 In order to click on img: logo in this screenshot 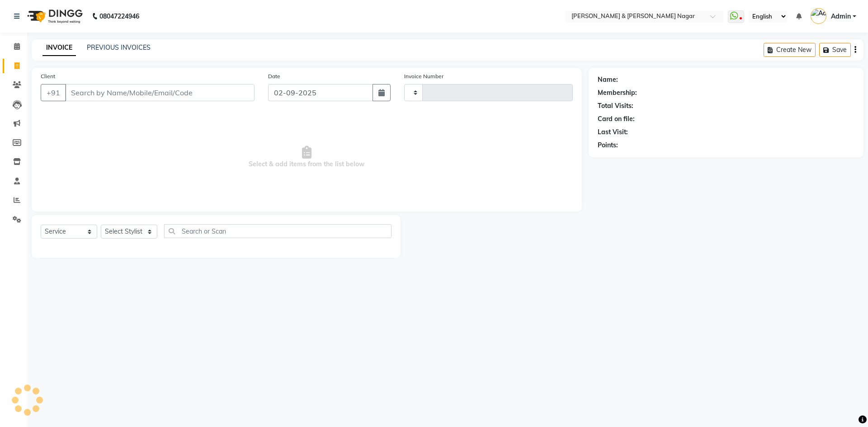, I will do `click(54, 17)`.